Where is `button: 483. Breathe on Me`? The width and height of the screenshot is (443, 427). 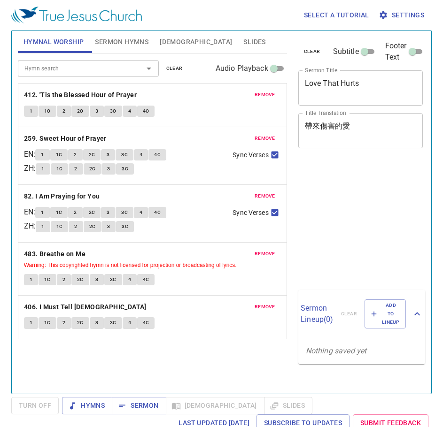 button: 483. Breathe on Me is located at coordinates (55, 254).